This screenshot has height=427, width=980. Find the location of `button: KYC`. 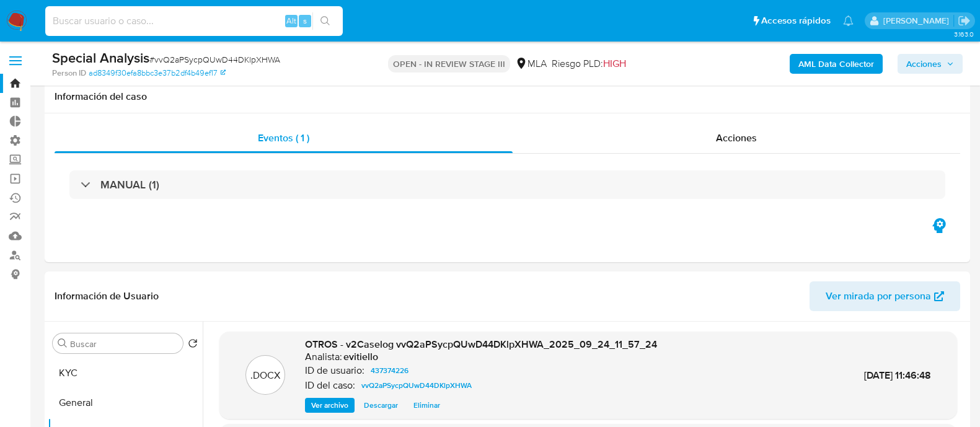

button: KYC is located at coordinates (125, 373).